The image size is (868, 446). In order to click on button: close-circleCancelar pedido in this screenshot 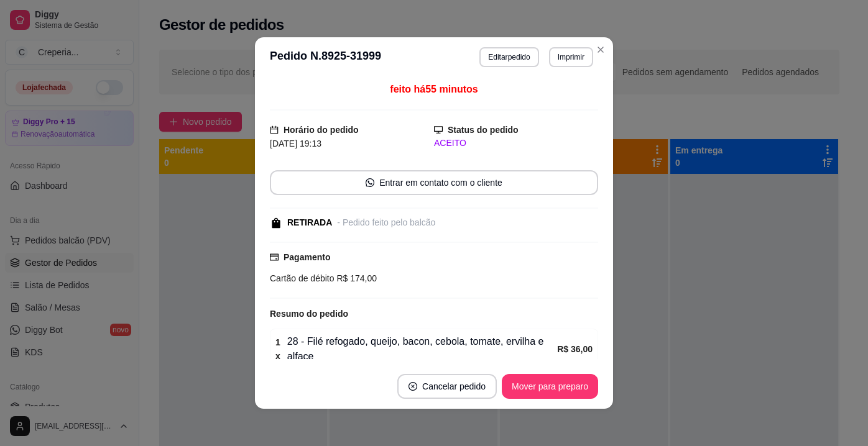, I will do `click(447, 386)`.